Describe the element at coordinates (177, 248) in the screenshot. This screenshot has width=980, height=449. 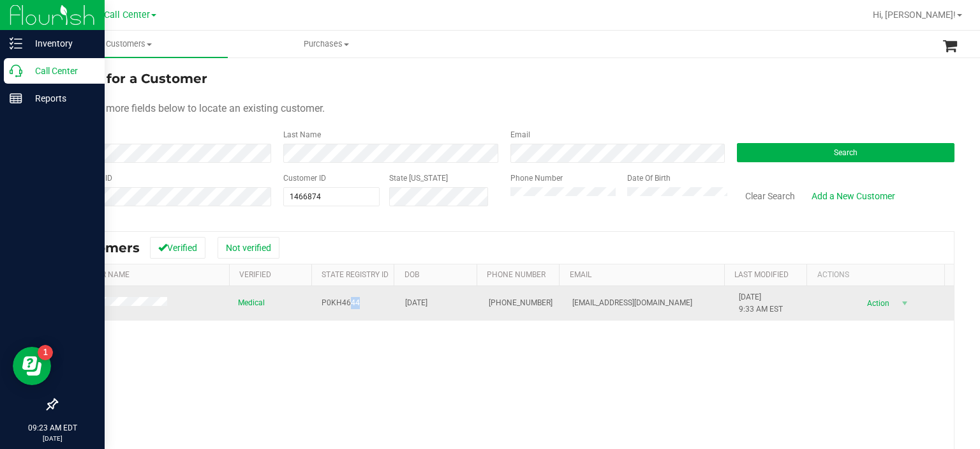
I see `button: Verified` at that location.